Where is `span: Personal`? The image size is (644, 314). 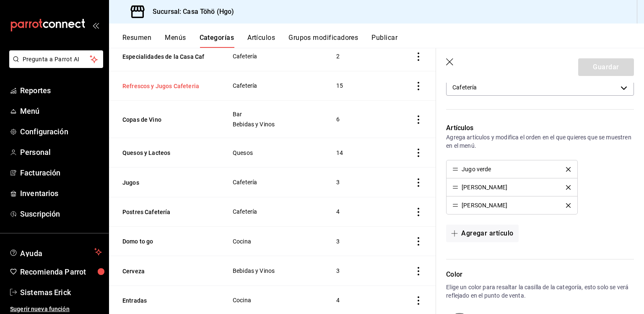
span: Personal is located at coordinates (61, 152).